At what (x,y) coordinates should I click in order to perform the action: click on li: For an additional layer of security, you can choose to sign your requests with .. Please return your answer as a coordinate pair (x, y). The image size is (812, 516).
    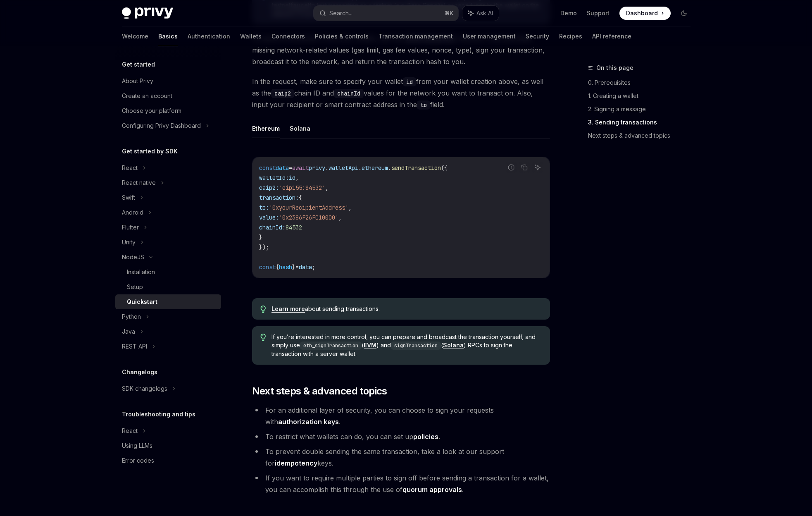
    Looking at the image, I should click on (401, 416).